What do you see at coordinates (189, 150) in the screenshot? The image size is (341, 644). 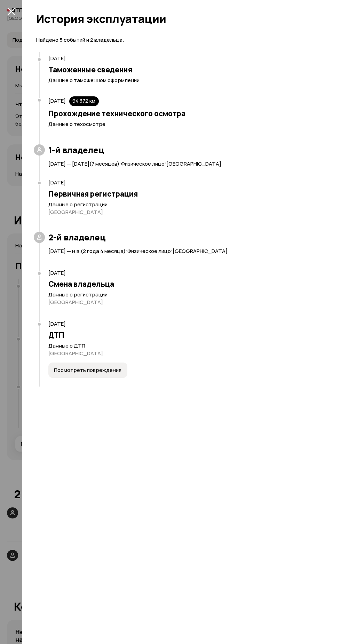 I see `h3: 1-й владелец` at bounding box center [189, 150].